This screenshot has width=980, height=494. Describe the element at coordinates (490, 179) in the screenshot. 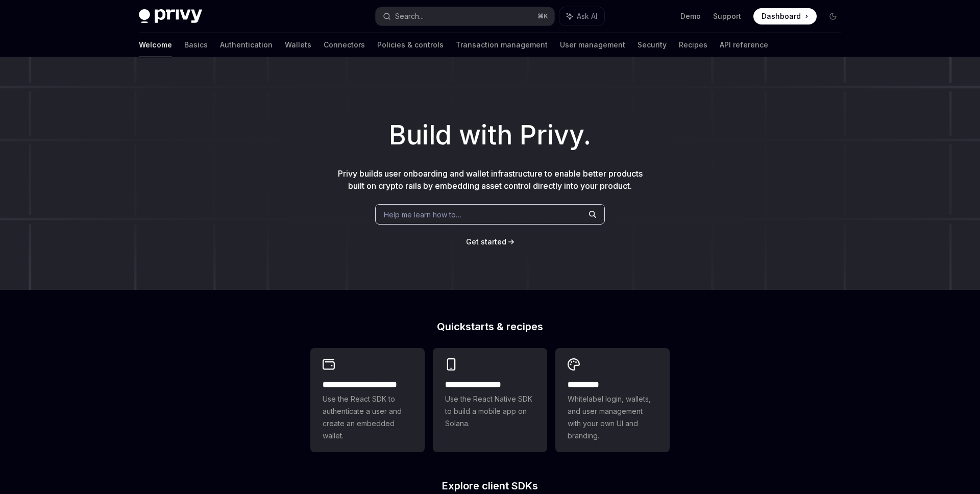

I see `span: Privy builds user onboarding and wallet infrastructure to enable better products built on crypto ...` at that location.